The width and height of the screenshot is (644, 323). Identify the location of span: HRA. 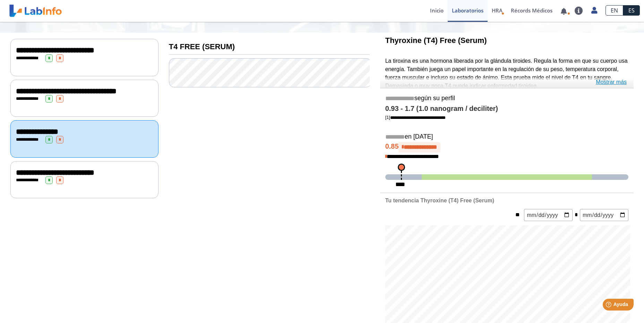
(497, 11).